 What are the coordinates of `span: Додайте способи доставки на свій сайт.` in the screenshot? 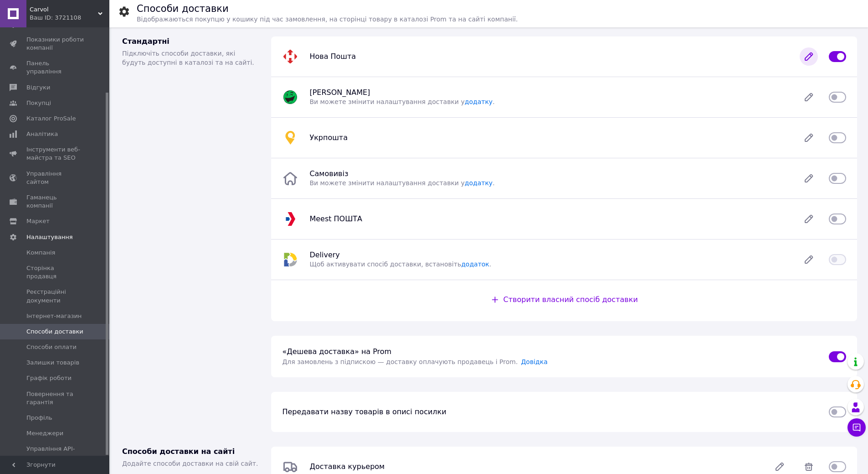 It's located at (190, 463).